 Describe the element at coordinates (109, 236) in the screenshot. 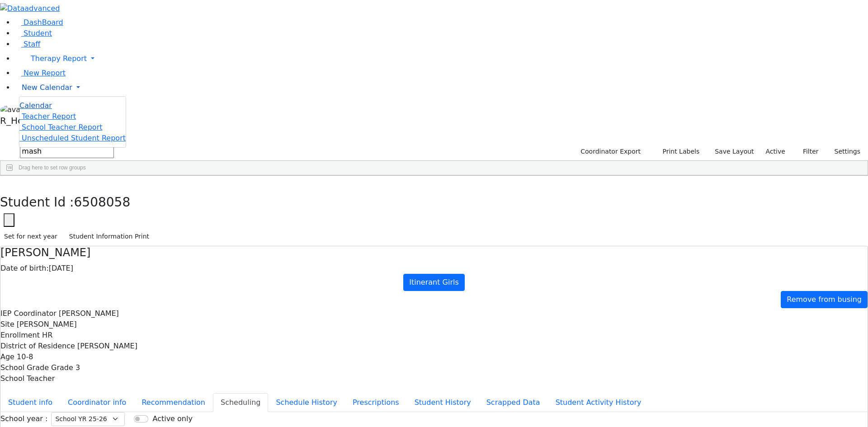

I see `button: Student Information Print` at that location.